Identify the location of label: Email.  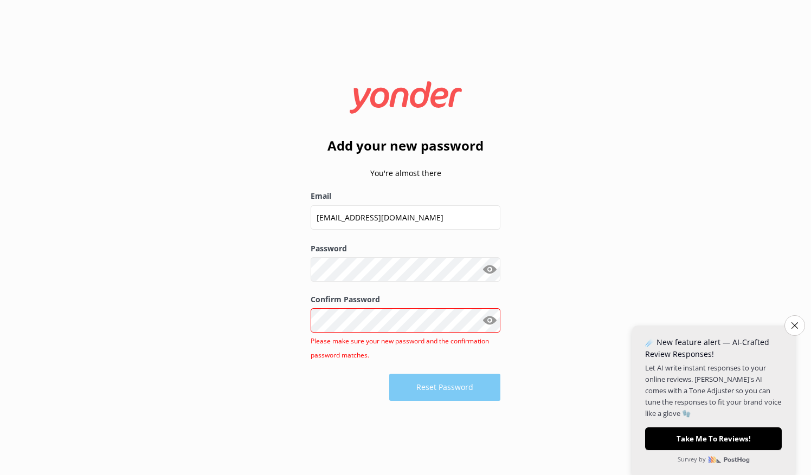
(405, 196).